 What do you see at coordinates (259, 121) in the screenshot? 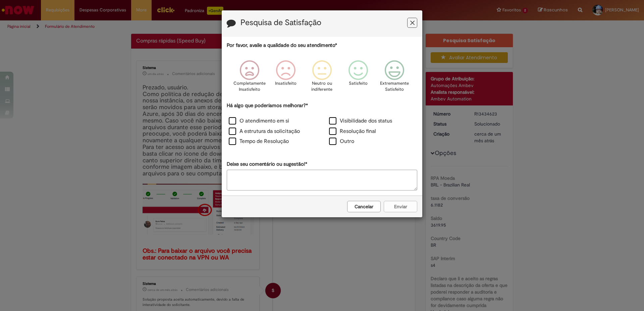
I see `label: O atendimento em si` at bounding box center [259, 121].